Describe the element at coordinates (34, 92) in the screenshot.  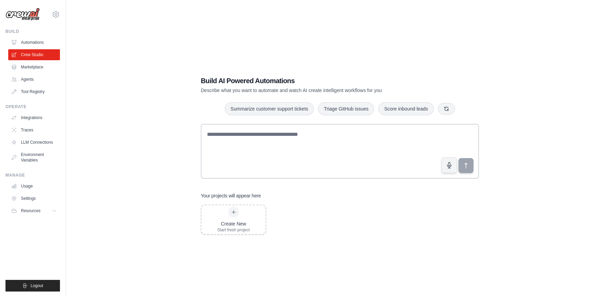
I see `a: Tool Registry` at that location.